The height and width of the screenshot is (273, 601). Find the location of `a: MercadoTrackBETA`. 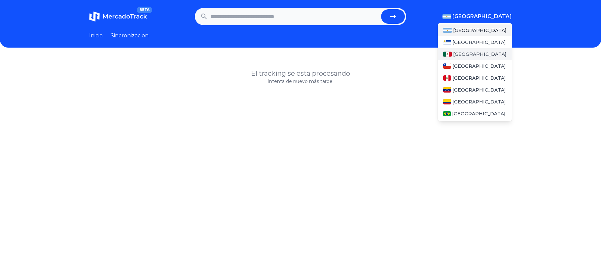

a: MercadoTrackBETA is located at coordinates (118, 17).